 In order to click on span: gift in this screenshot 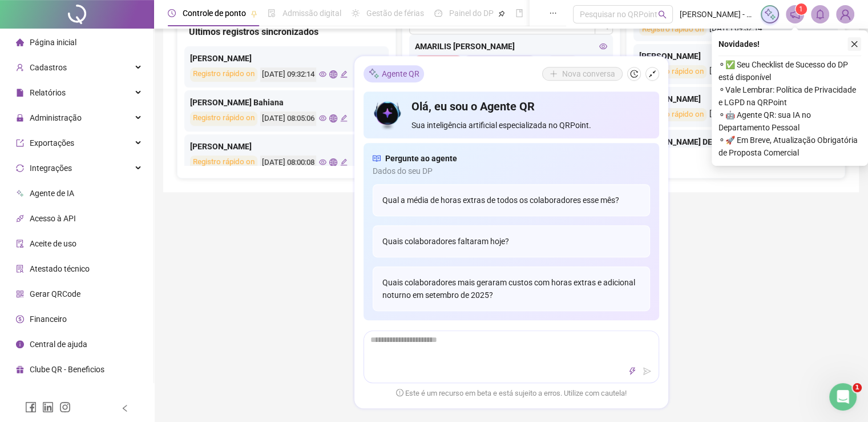, I will do `click(20, 369)`.